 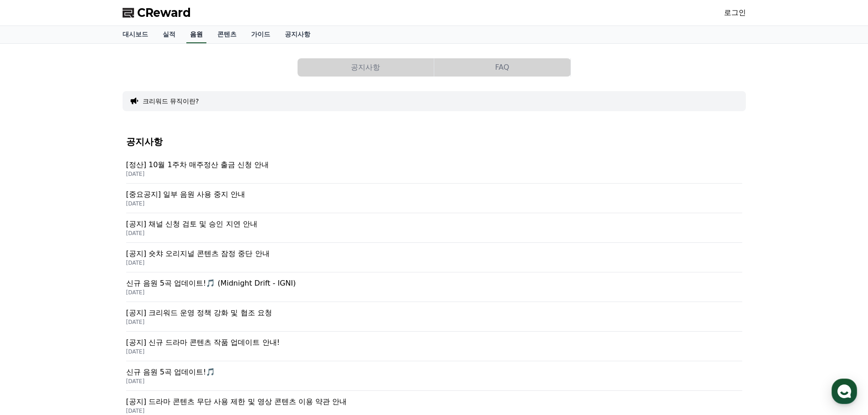 What do you see at coordinates (171, 101) in the screenshot?
I see `button: 크리워드 뮤직이란?` at bounding box center [171, 101].